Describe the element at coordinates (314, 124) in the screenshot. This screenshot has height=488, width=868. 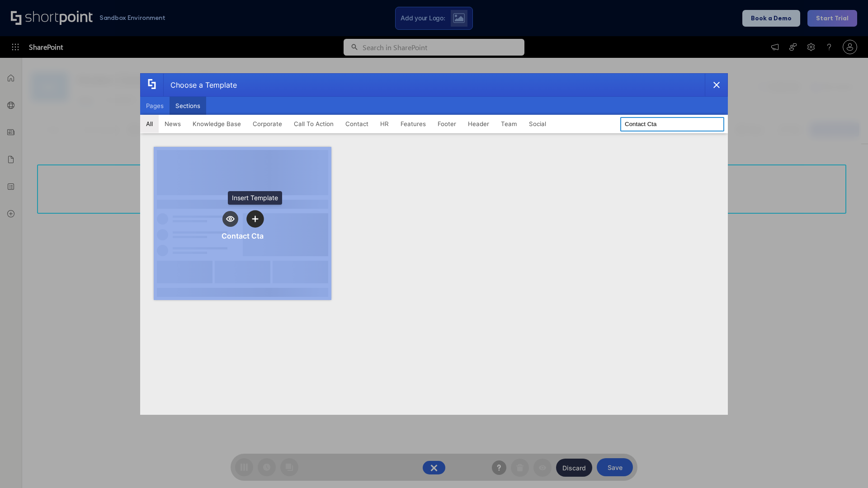
I see `button: Call To Action` at that location.